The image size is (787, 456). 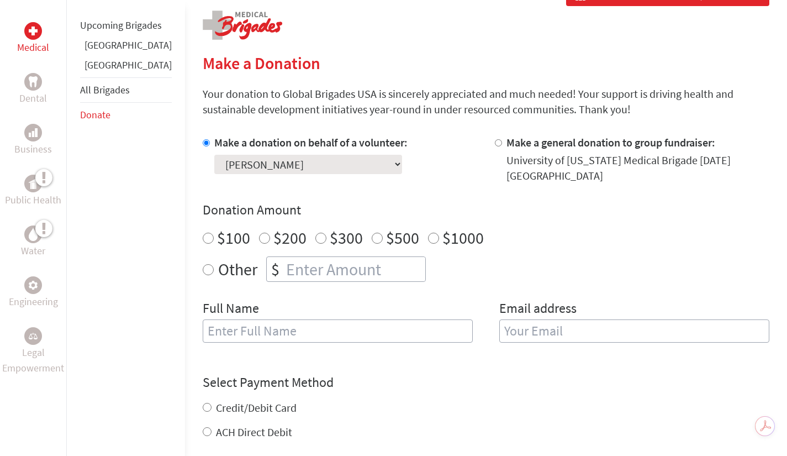 I want to click on img: logo-medical.png, so click(x=243, y=25).